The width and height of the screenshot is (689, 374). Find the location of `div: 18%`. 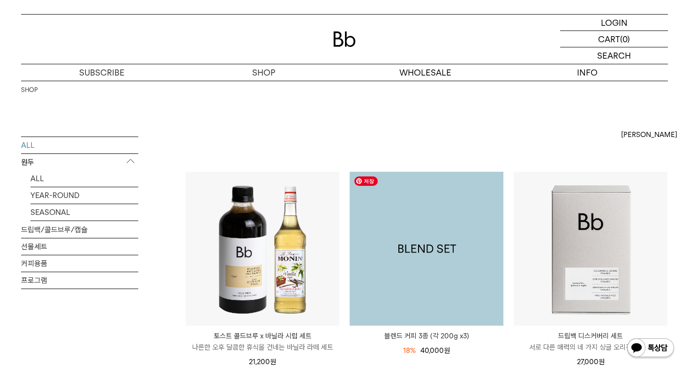

div: 18% is located at coordinates (409, 350).